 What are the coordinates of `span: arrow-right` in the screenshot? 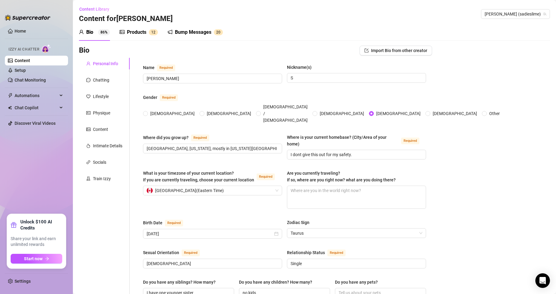 It's located at (47, 258).